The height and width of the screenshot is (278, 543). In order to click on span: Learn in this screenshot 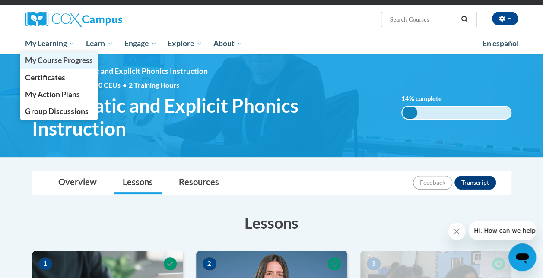, I will do `click(99, 44)`.